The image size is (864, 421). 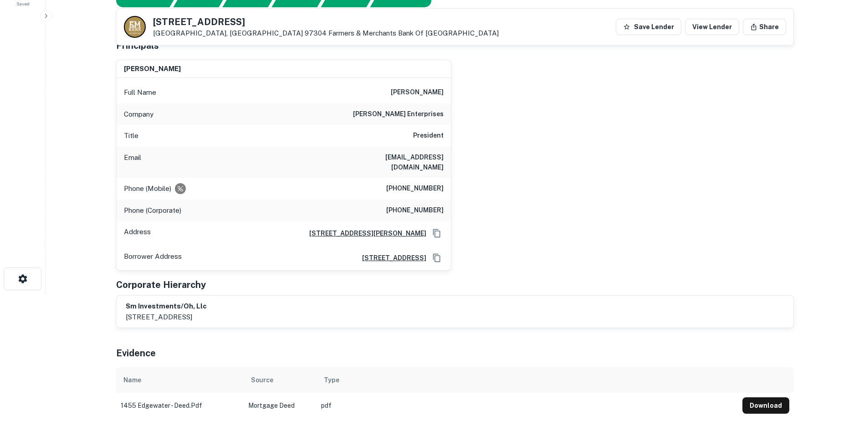 I want to click on p: Full Name, so click(x=140, y=92).